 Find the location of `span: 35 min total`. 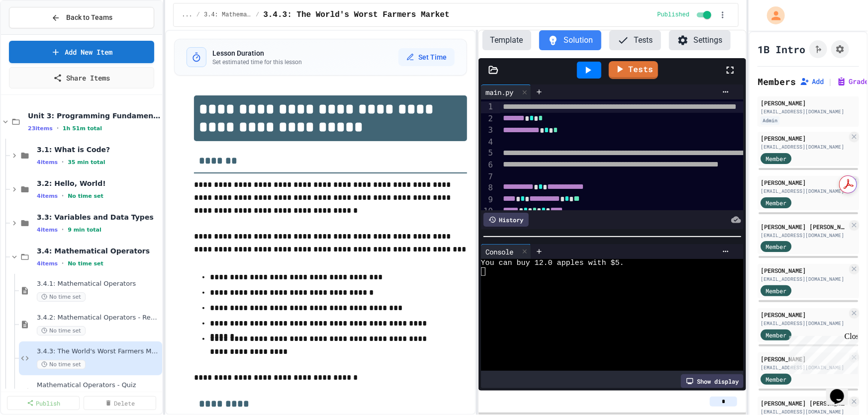

span: 35 min total is located at coordinates (86, 162).